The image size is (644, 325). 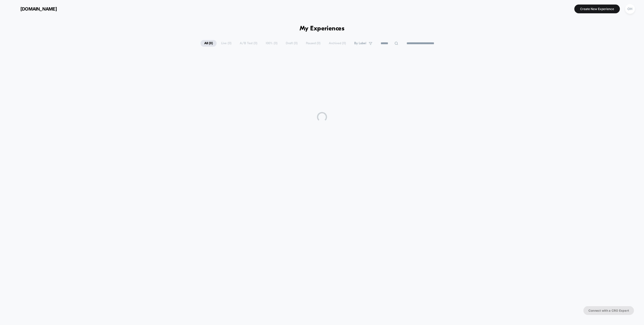 What do you see at coordinates (630, 9) in the screenshot?
I see `button: OH` at bounding box center [630, 9].